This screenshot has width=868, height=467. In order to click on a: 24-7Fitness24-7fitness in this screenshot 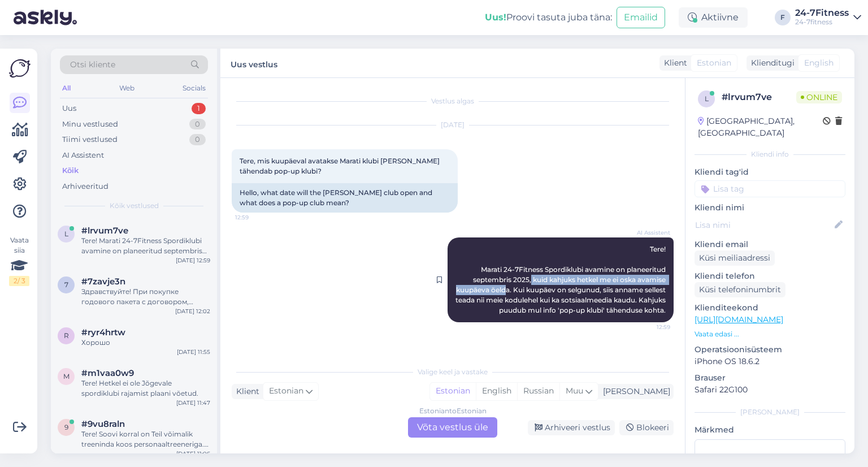, I will do `click(828, 18)`.